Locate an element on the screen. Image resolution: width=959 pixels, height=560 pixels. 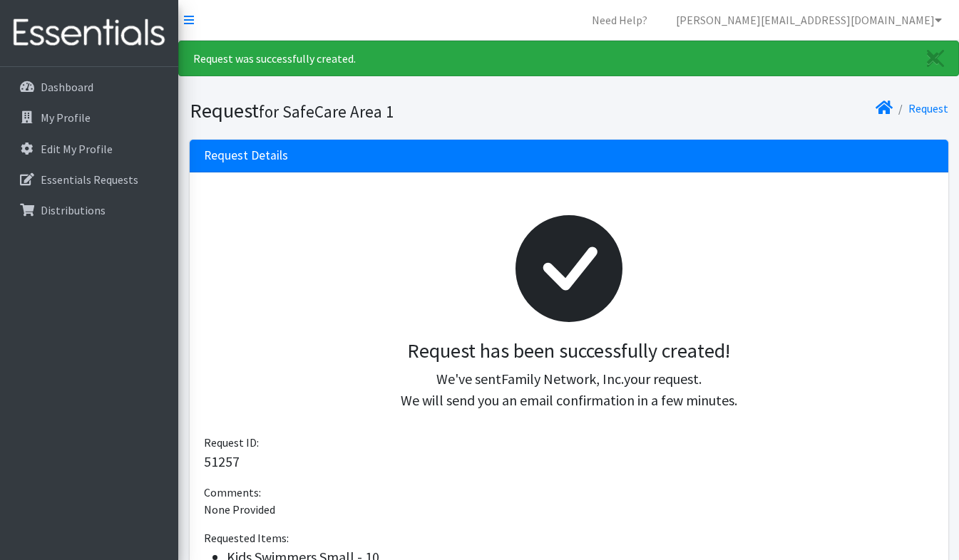
p: Distributions is located at coordinates (73, 211).